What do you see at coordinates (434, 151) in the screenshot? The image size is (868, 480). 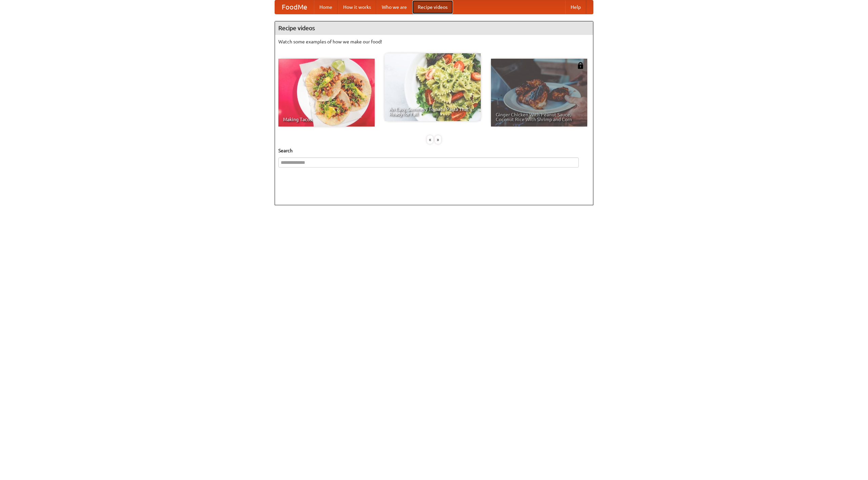 I see `h5: Search` at bounding box center [434, 151].